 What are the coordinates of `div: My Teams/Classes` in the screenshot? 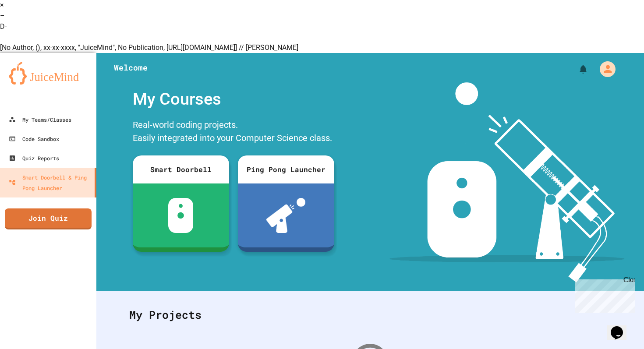 It's located at (40, 120).